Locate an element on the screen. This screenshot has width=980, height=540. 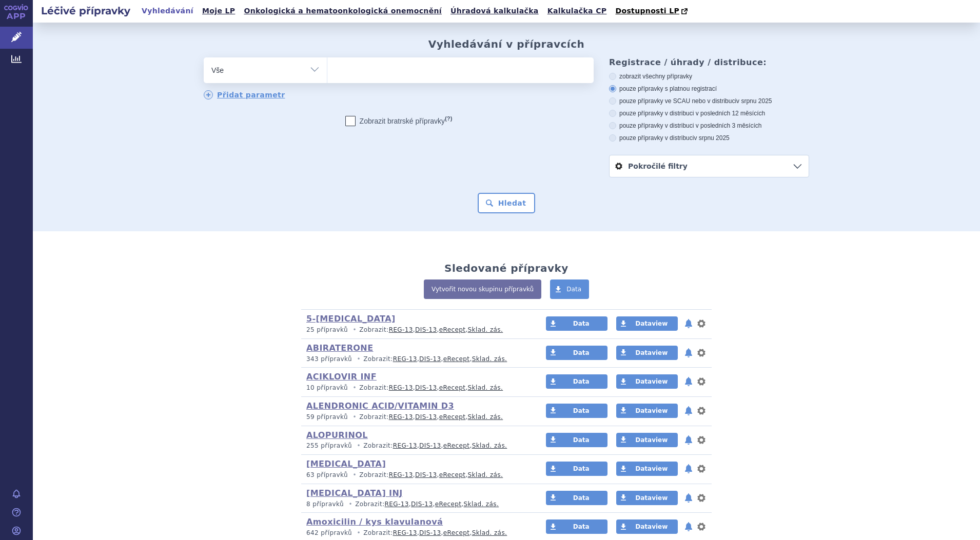
h2: Vyhledávání v přípravcích is located at coordinates (506, 44).